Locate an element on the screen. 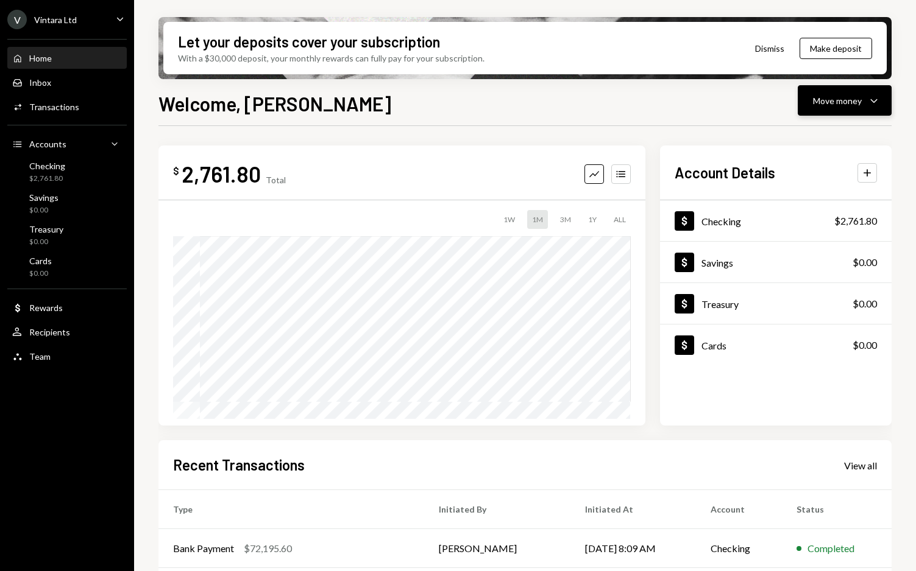 This screenshot has width=916, height=571. a: Rewards is located at coordinates (67, 308).